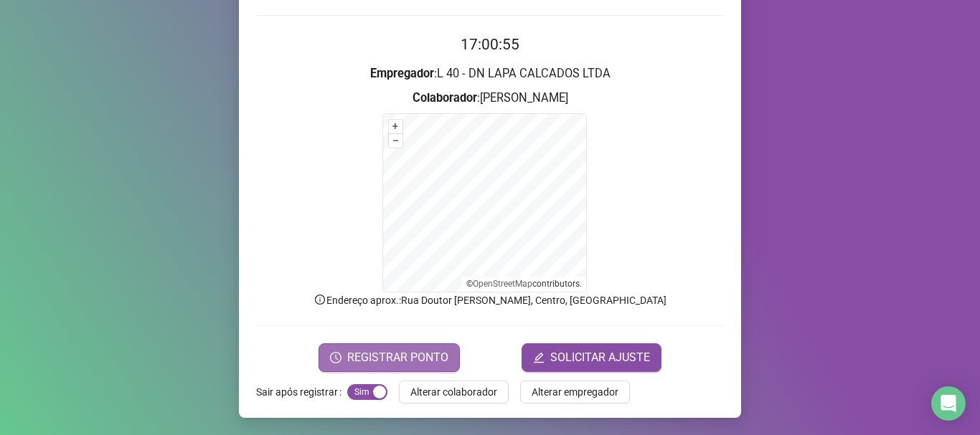 Image resolution: width=980 pixels, height=435 pixels. I want to click on button: editSOLICITAR AJUSTE, so click(591, 357).